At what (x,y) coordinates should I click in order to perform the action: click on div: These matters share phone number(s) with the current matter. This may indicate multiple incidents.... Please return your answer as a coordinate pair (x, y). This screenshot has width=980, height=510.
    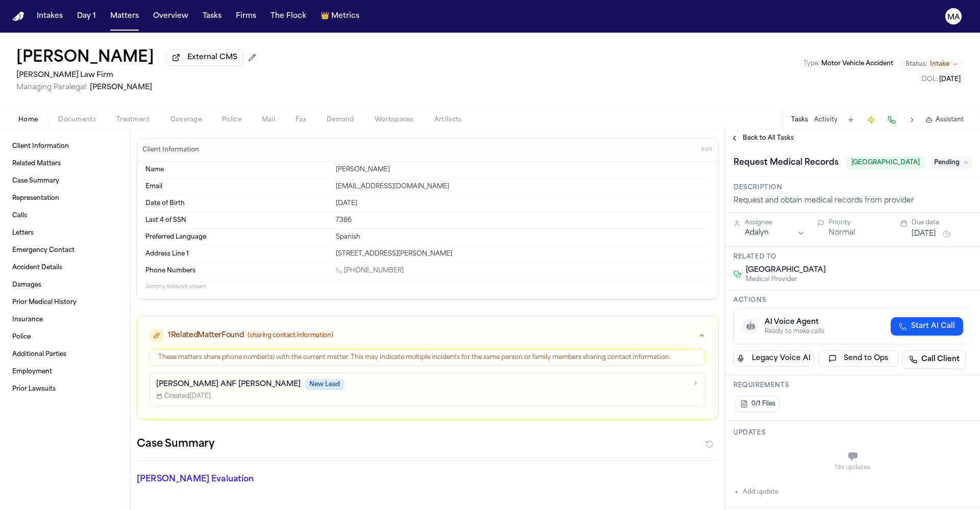
    Looking at the image, I should click on (428, 358).